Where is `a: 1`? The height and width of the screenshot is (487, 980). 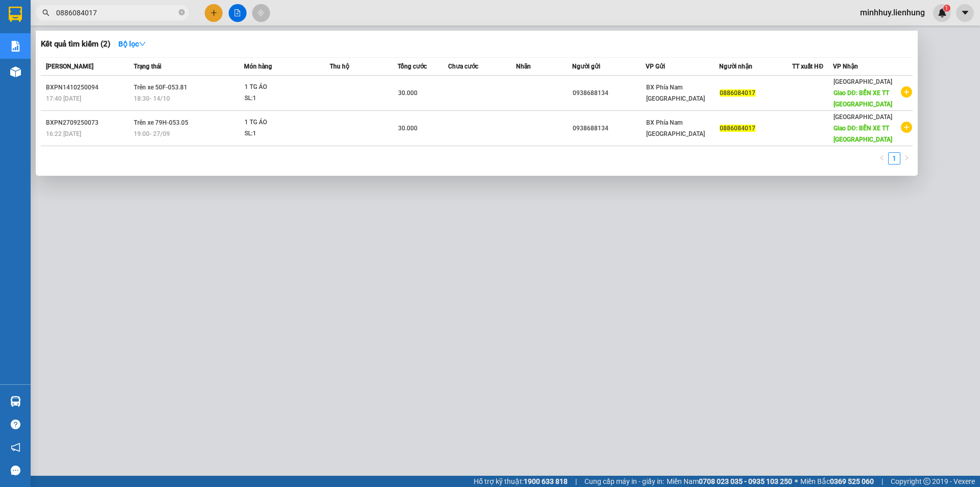
a: 1 is located at coordinates (894, 158).